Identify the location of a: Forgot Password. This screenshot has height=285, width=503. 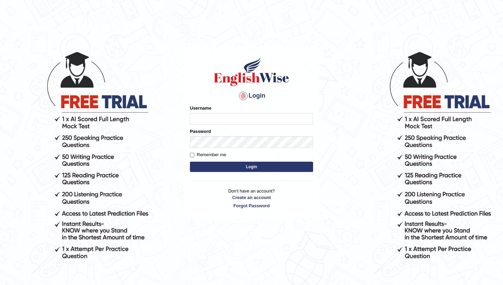
(252, 205).